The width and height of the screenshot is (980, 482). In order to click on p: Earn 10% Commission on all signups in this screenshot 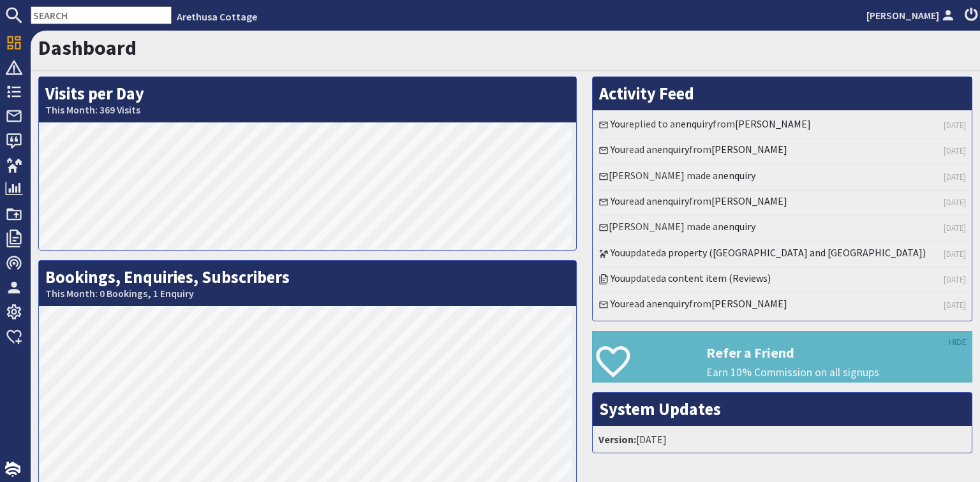, I will do `click(839, 372)`.